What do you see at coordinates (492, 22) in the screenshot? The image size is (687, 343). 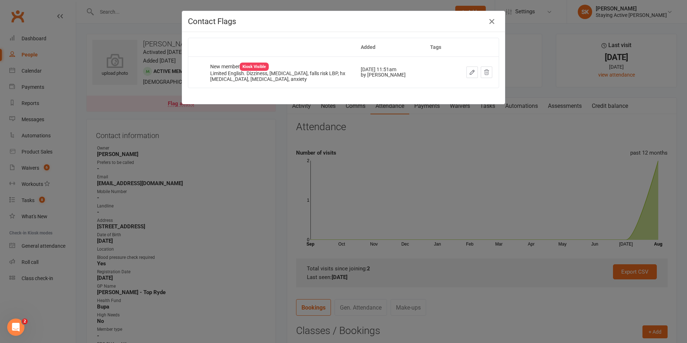 I see `button: Close` at bounding box center [492, 22].